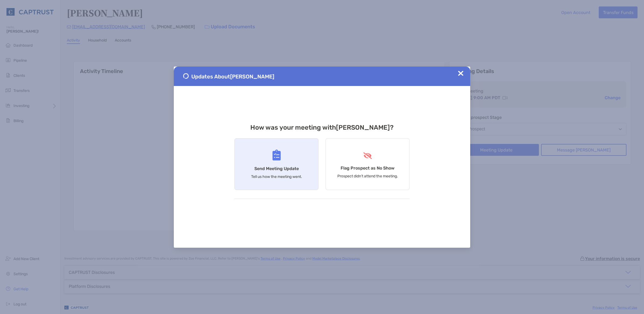  What do you see at coordinates (367, 168) in the screenshot?
I see `h4: Flag Prospect as No Show` at bounding box center [367, 168].